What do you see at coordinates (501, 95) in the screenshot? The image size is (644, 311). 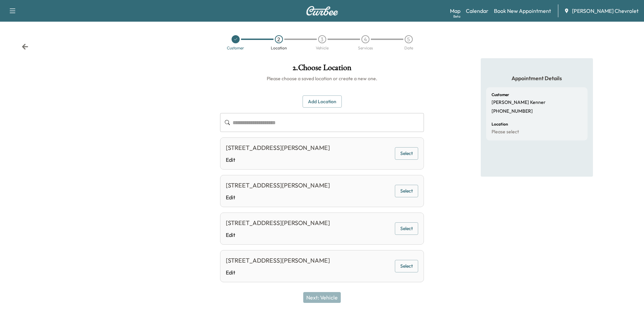 I see `h6: Customer` at bounding box center [501, 95].